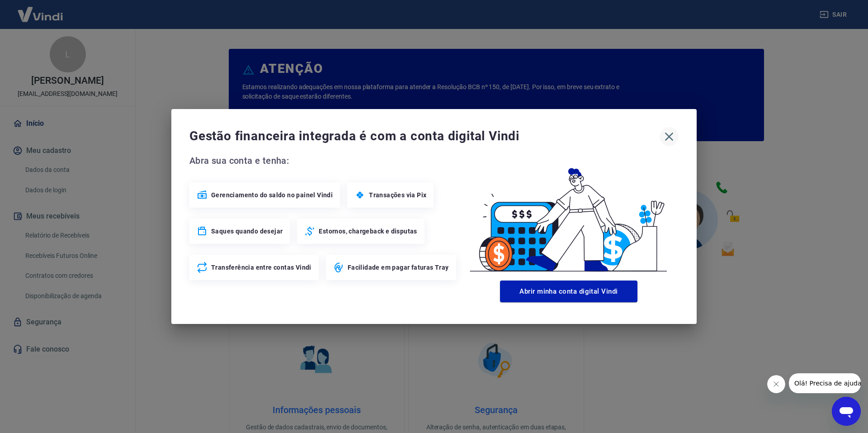 This screenshot has width=868, height=433. What do you see at coordinates (262, 267) in the screenshot?
I see `span: Transferência entre contas Vindi` at bounding box center [262, 267].